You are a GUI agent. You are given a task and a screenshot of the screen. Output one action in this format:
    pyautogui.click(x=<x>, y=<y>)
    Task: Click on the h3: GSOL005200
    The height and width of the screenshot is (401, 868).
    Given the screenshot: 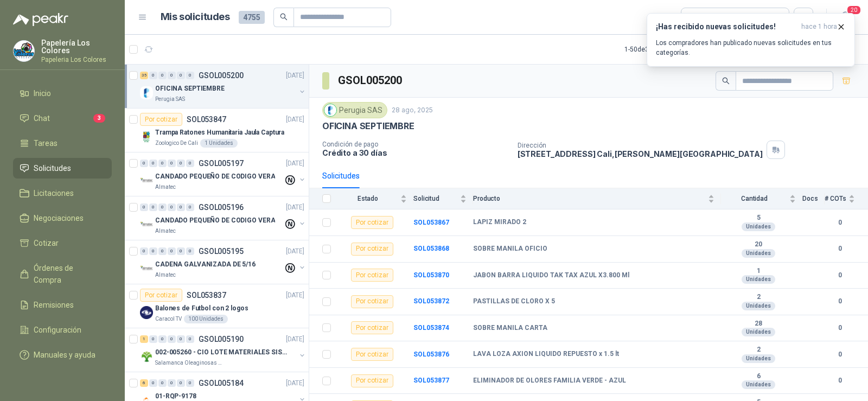 What is the action you would take?
    pyautogui.click(x=370, y=80)
    